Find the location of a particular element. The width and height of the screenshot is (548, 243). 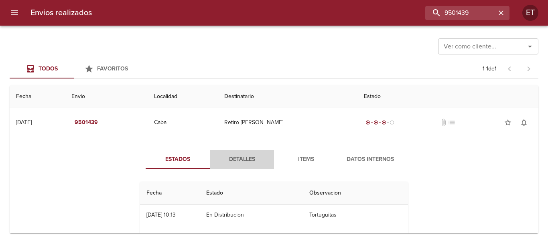

th: Observacion is located at coordinates (355, 193).